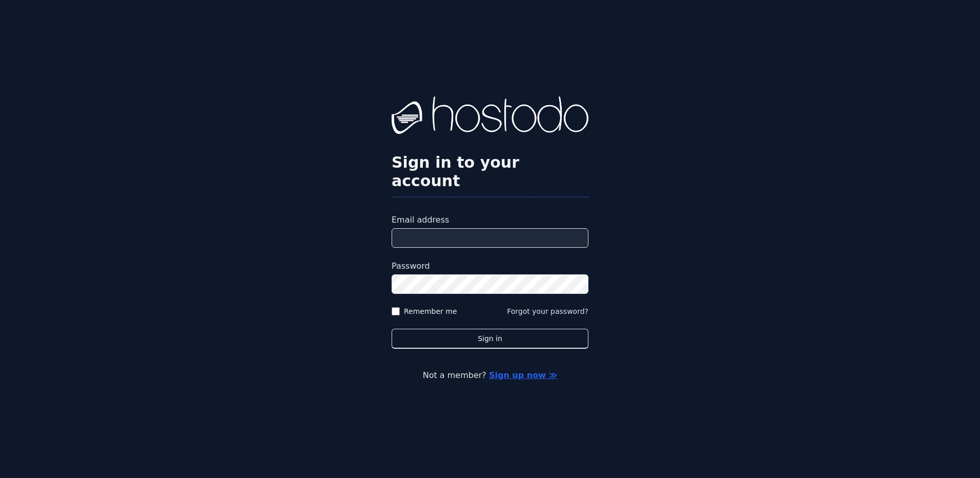 This screenshot has height=478, width=980. I want to click on h2: Sign in to your account, so click(490, 172).